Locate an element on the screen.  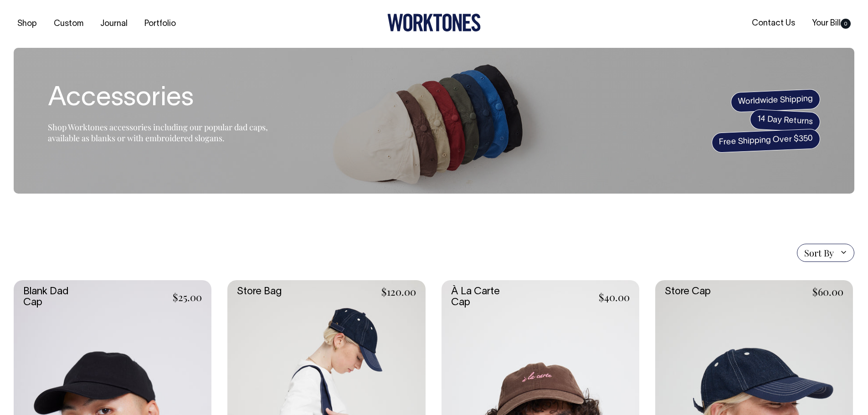
span: 14 Day Returns is located at coordinates (785, 121).